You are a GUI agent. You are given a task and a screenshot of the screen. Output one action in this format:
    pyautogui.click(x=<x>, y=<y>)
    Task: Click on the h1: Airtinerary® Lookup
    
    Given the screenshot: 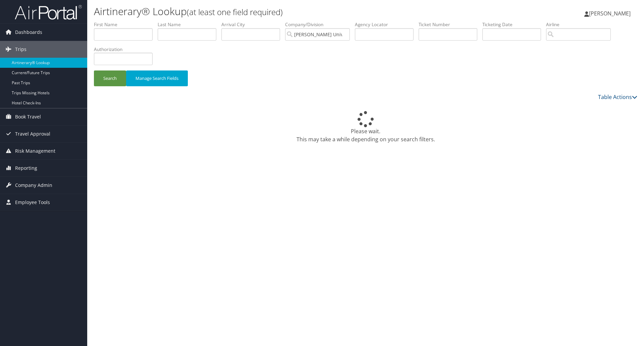 What is the action you would take?
    pyautogui.click(x=275, y=12)
    